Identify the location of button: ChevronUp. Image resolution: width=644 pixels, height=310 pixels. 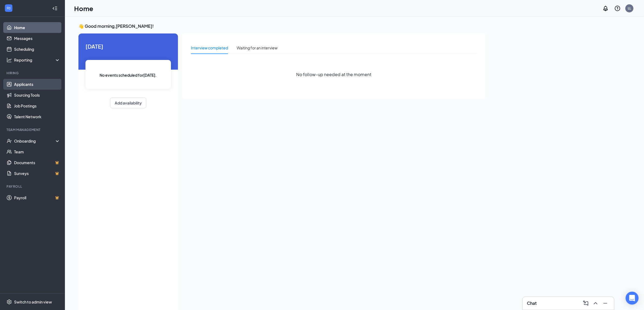
(595, 303).